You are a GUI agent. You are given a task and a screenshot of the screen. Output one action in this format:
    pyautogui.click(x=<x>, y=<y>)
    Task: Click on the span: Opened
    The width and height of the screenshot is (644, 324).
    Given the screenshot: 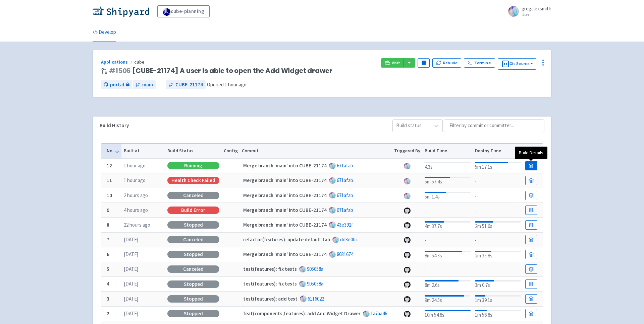 What is the action you would take?
    pyautogui.click(x=227, y=84)
    